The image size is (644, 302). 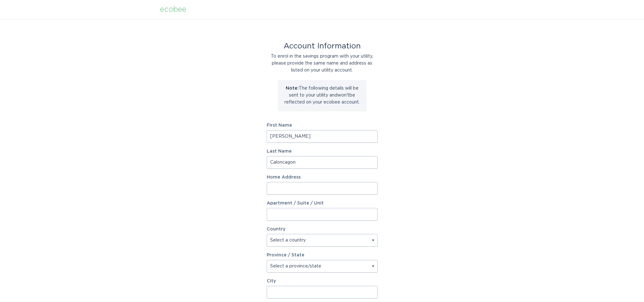 What do you see at coordinates (322, 281) in the screenshot?
I see `label: City` at bounding box center [322, 281].